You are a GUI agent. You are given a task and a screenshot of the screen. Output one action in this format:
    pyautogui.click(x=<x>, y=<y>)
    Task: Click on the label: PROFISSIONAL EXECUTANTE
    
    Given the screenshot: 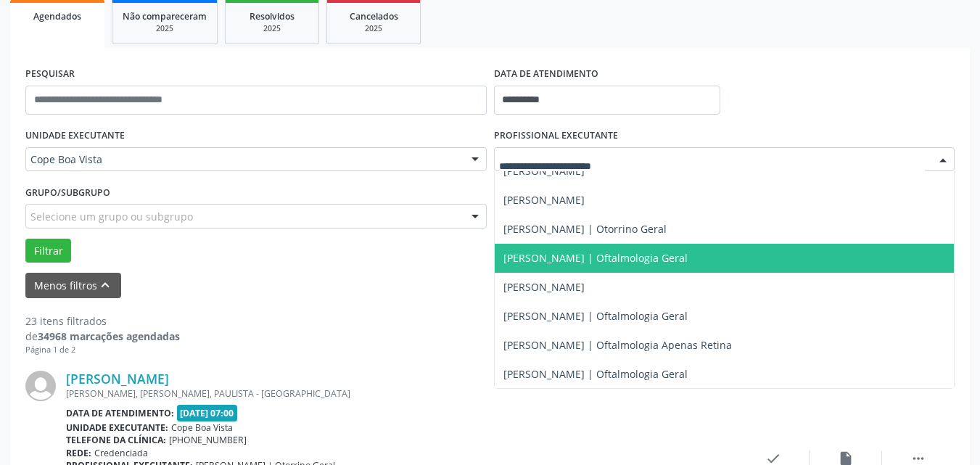 What is the action you would take?
    pyautogui.click(x=555, y=136)
    